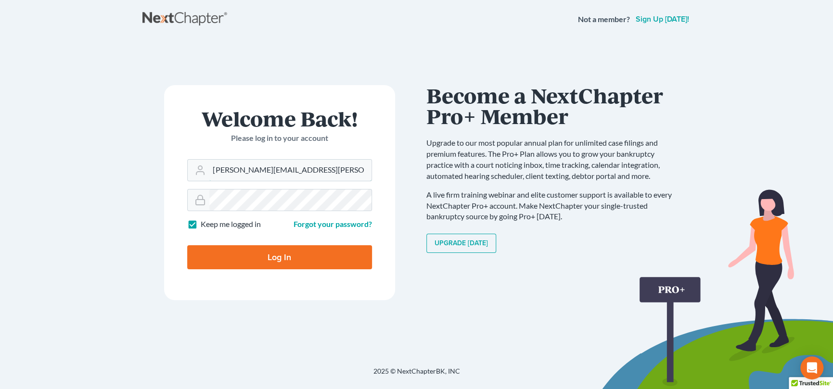  I want to click on h1: Welcome Back!, so click(280, 118).